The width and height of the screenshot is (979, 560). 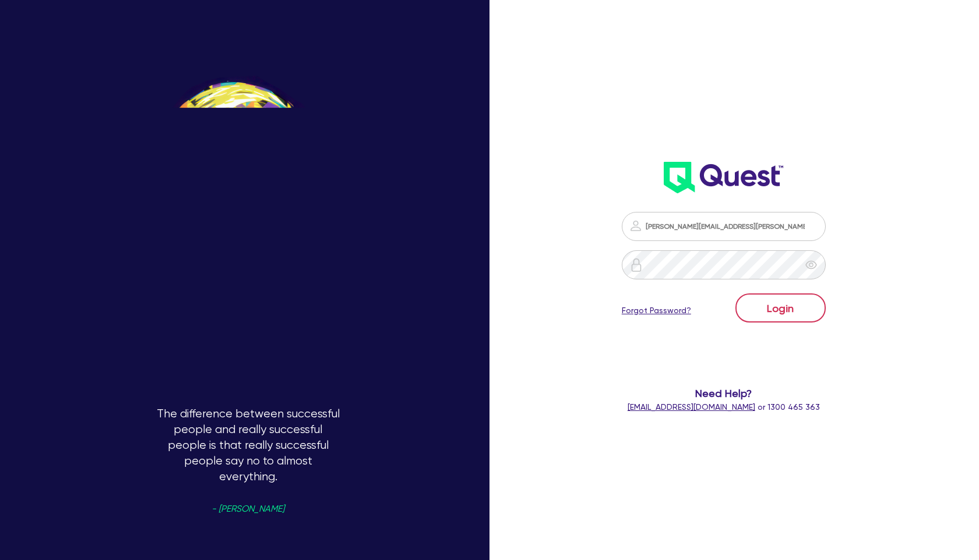 I want to click on span: or 1300 465 363, so click(x=723, y=407).